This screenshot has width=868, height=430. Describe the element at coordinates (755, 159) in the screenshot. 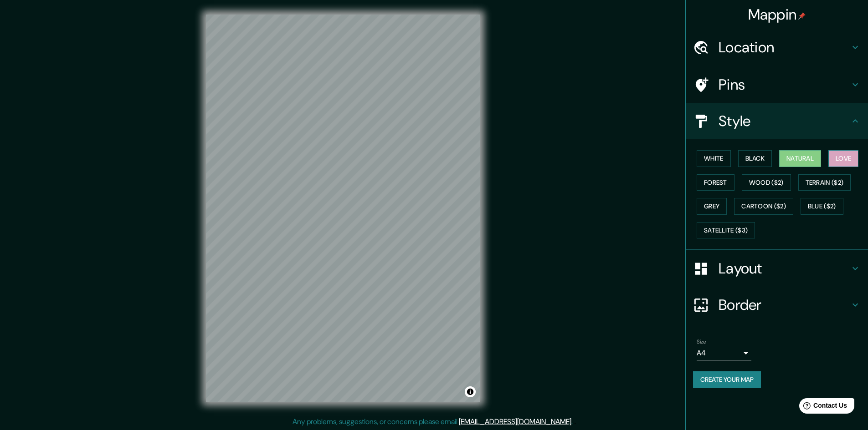

I see `button: Black` at that location.